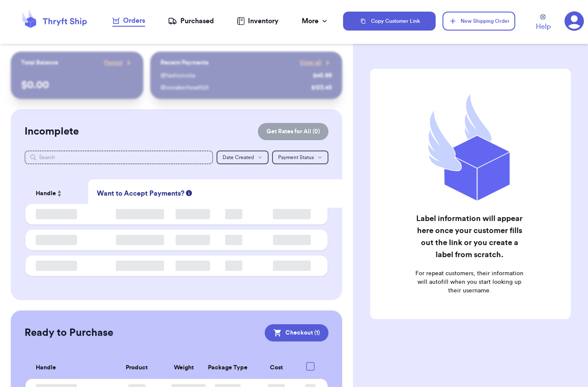 This screenshot has width=588, height=387. Describe the element at coordinates (310, 62) in the screenshot. I see `span: View all` at that location.